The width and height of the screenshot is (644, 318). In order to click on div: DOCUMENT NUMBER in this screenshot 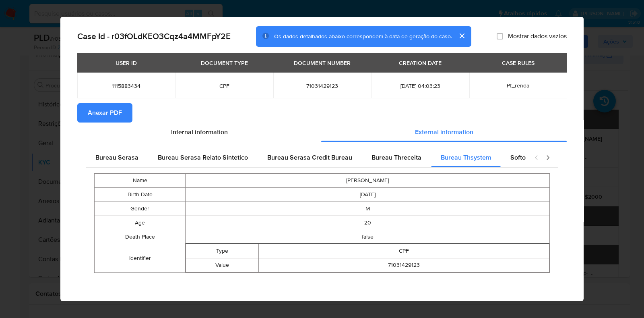, I will do `click(322, 63)`.